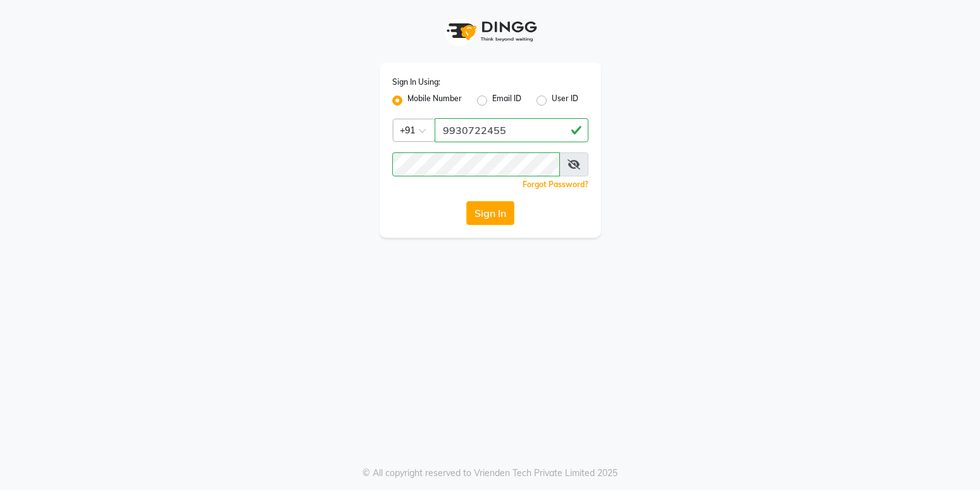 The height and width of the screenshot is (490, 980). I want to click on a: Forgot Password?, so click(556, 184).